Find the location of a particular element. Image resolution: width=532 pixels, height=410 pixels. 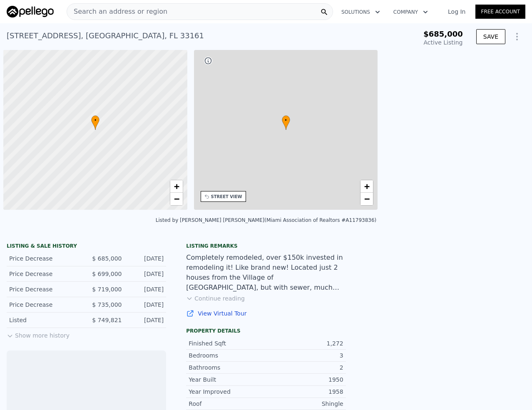

div: Finished Sqft is located at coordinates (228, 343).